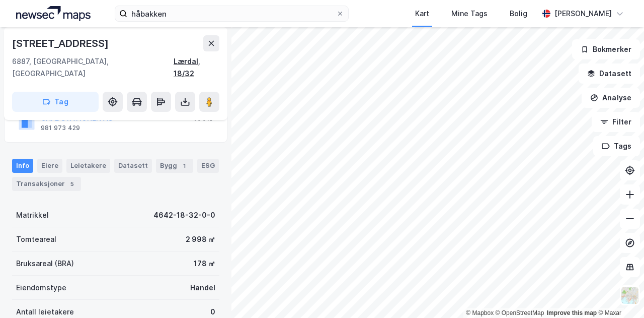 This screenshot has width=644, height=318. I want to click on div: Bruksareal (BRA), so click(45, 263).